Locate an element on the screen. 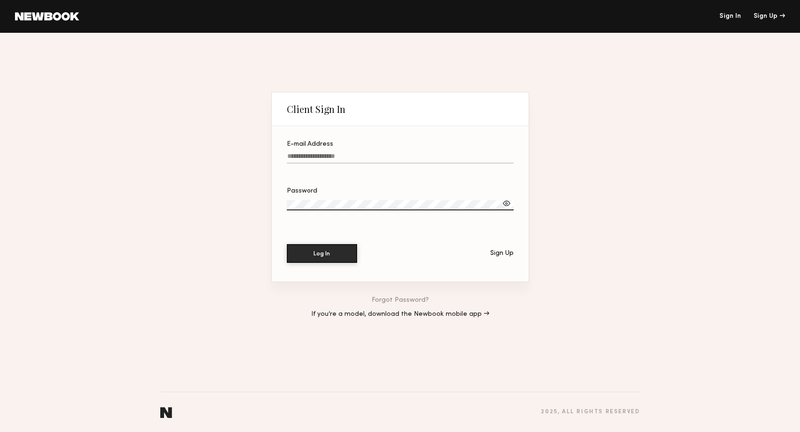  div: 2025 , all rights reserved is located at coordinates (590, 412).